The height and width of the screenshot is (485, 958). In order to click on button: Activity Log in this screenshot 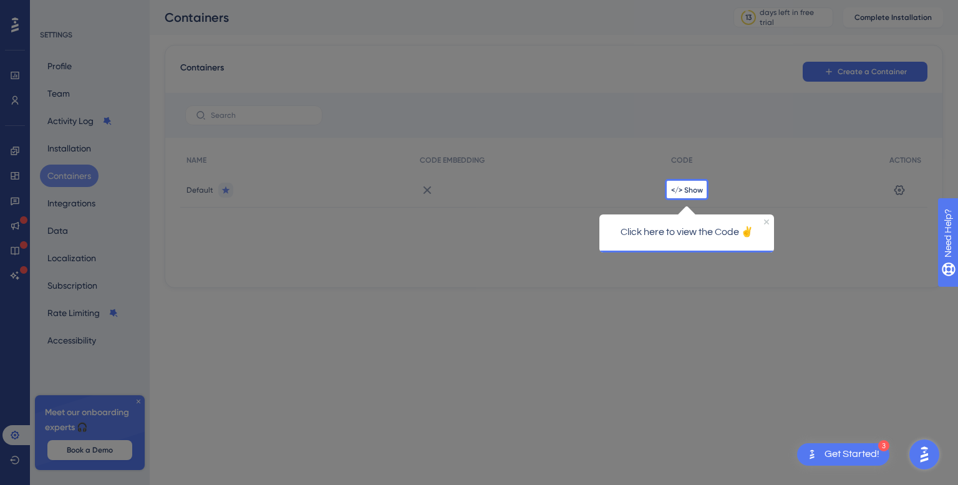, I will do `click(80, 121)`.